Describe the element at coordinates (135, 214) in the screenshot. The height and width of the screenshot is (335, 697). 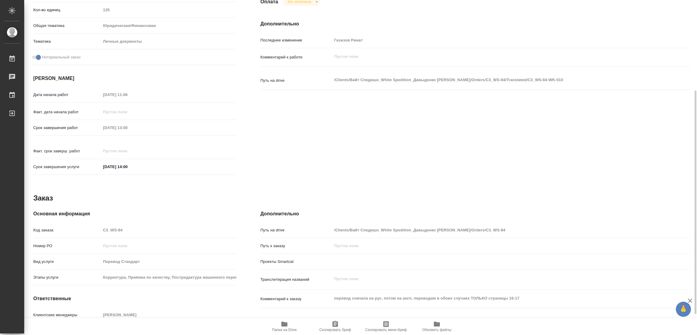
I see `h4: Основная информация` at that location.